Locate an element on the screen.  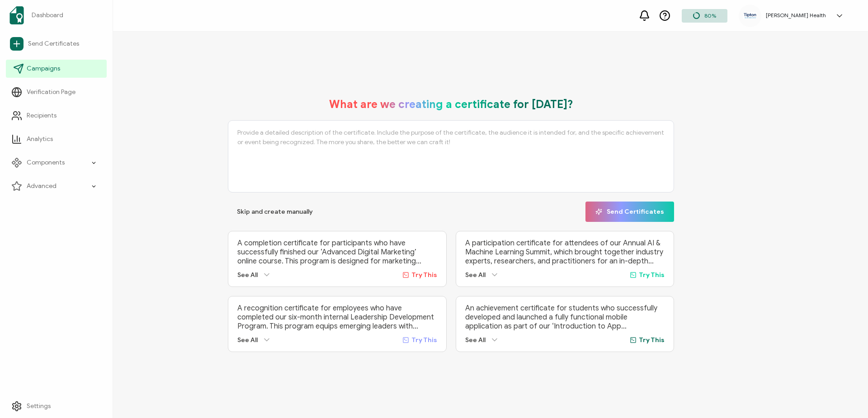
span: Dashboard is located at coordinates (47, 15).